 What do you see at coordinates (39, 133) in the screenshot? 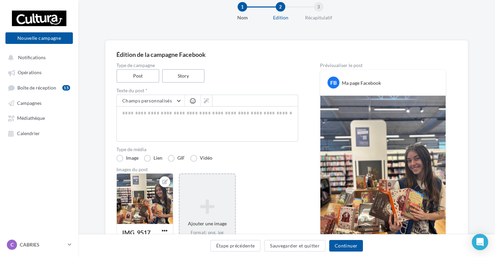
I see `a: Calendrier` at bounding box center [39, 133].